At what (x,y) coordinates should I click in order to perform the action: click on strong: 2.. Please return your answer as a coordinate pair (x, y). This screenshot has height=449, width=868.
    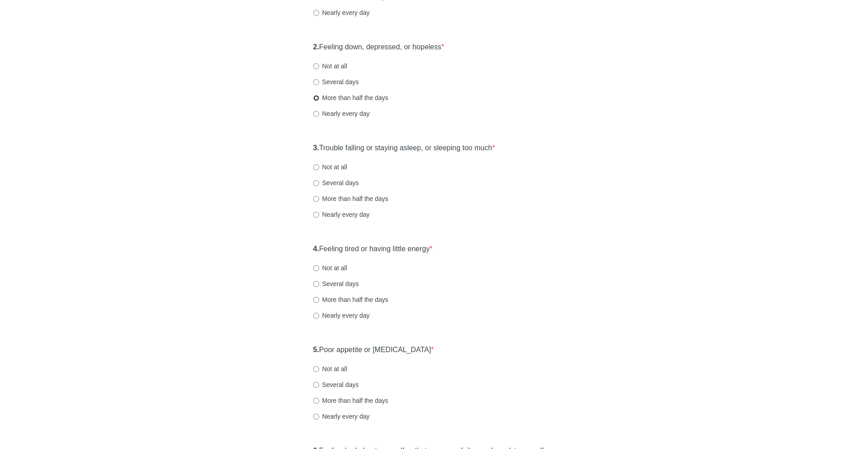
    Looking at the image, I should click on (316, 47).